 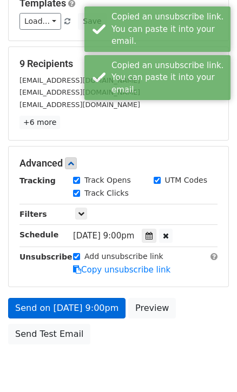 What do you see at coordinates (46, 257) in the screenshot?
I see `strong: Unsubscribe` at bounding box center [46, 257].